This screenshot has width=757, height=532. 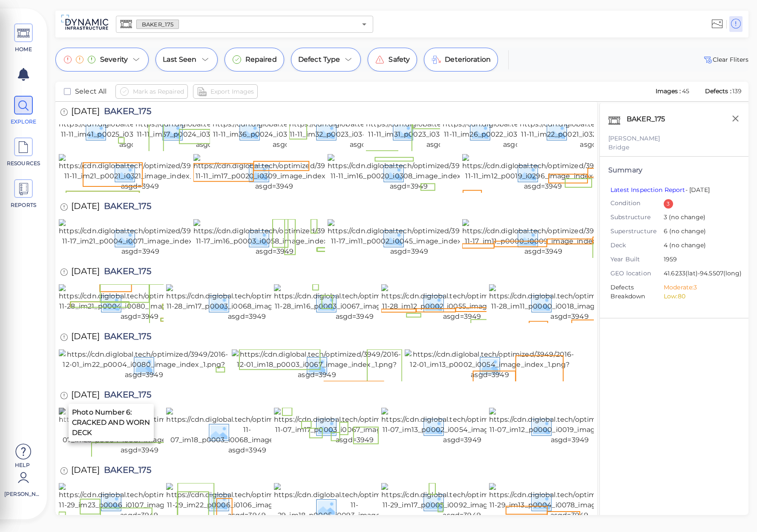 I want to click on img: https://cdn.diglobal.tech/optimized/3949/2022-11-11_im21_p0021_i0321_image_index_1.png?asgd=3949, so click(x=140, y=173).